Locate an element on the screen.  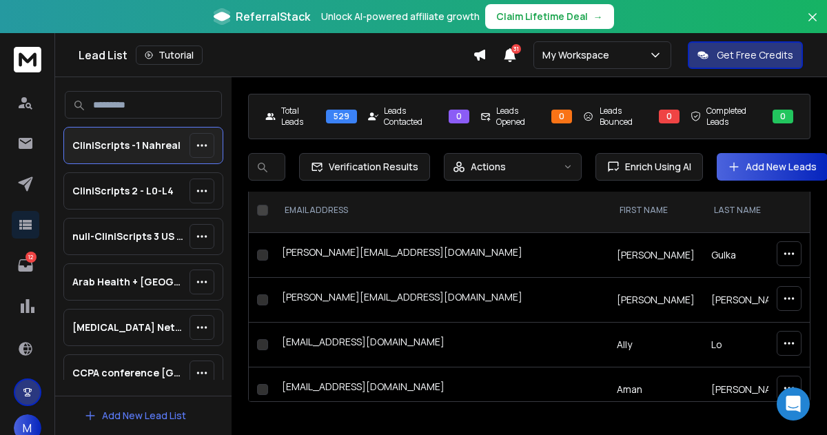
div: Open Intercom Messenger is located at coordinates (793, 404).